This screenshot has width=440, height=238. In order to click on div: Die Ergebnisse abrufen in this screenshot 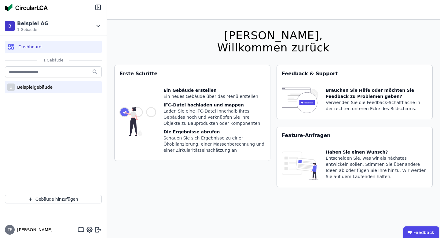, I will do `click(214, 132)`.